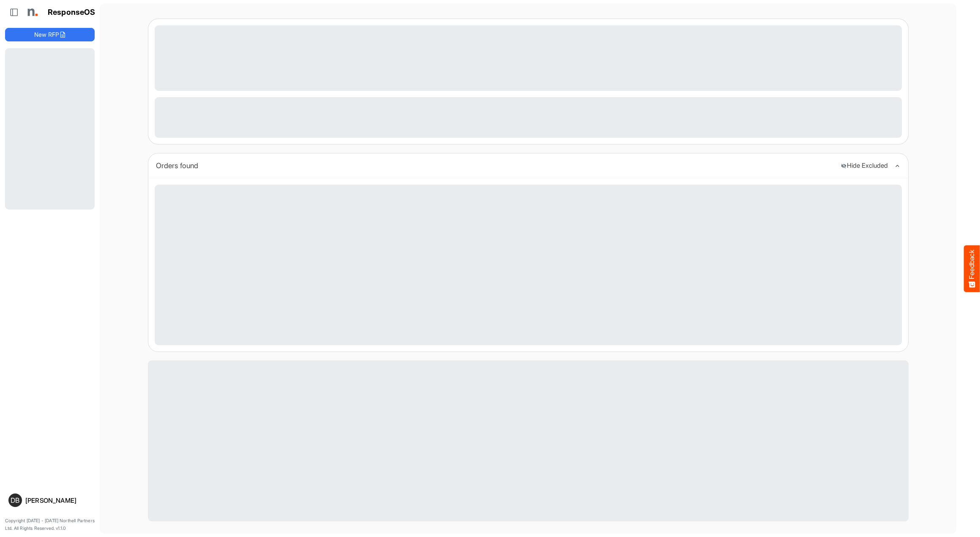 The width and height of the screenshot is (980, 537). I want to click on button: Feedback, so click(972, 268).